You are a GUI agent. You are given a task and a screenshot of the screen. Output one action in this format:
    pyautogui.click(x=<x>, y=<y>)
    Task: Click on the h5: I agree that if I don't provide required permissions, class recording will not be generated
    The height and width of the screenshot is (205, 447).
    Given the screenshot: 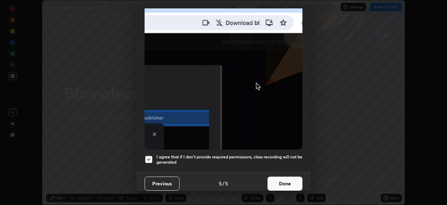 What is the action you would take?
    pyautogui.click(x=230, y=159)
    